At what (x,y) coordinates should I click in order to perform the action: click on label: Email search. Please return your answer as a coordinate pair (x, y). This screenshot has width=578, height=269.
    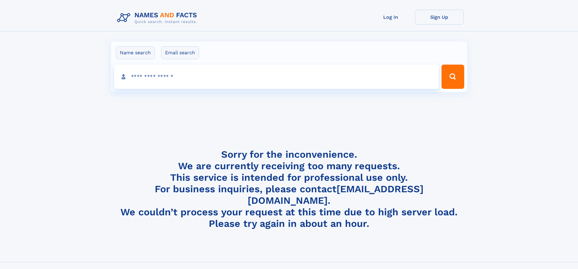
    Looking at the image, I should click on (180, 53).